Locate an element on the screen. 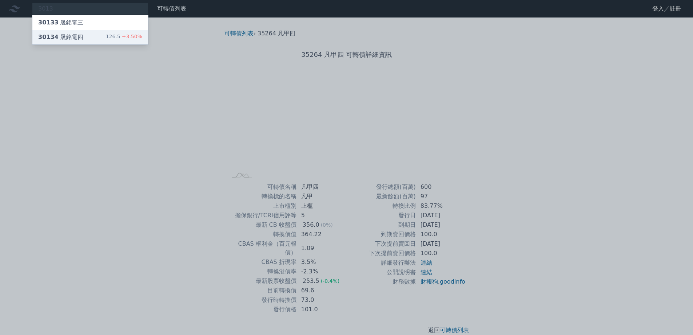 Image resolution: width=693 pixels, height=335 pixels. span: 30134 is located at coordinates (48, 37).